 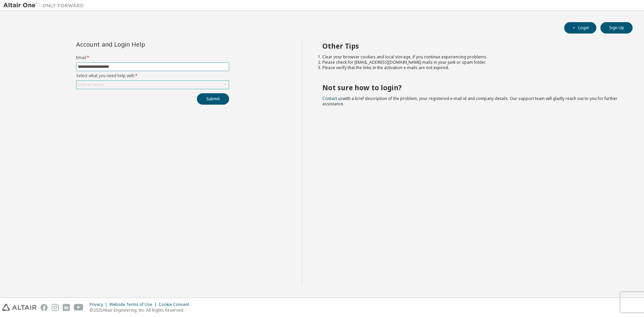 I want to click on h2: Not sure how to login?, so click(x=471, y=87).